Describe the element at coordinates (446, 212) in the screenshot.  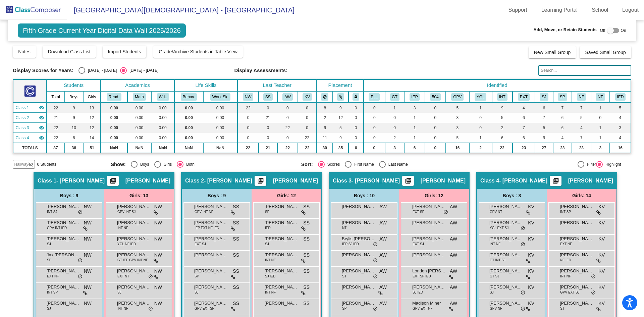
I see `span: do_not_disturb_alt` at that location.